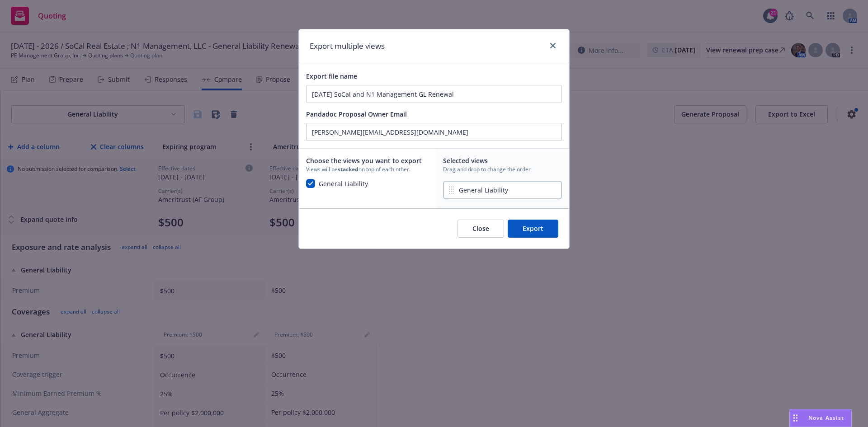 This screenshot has width=868, height=427. Describe the element at coordinates (553, 46) in the screenshot. I see `a: close` at that location.